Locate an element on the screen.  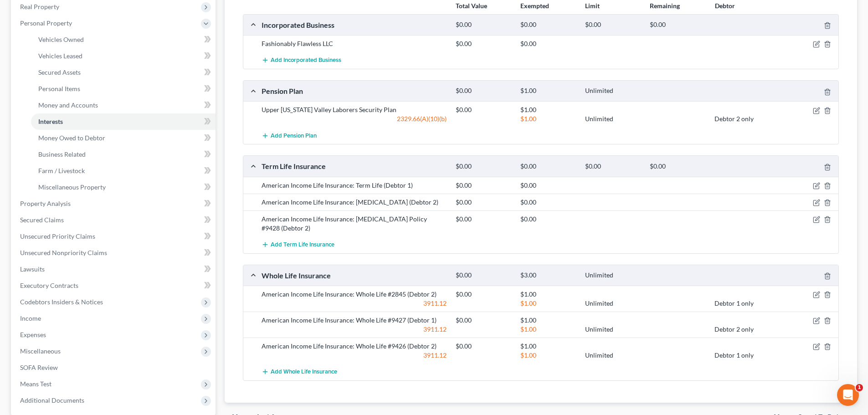
span: Add Pension Plan is located at coordinates (294, 136).